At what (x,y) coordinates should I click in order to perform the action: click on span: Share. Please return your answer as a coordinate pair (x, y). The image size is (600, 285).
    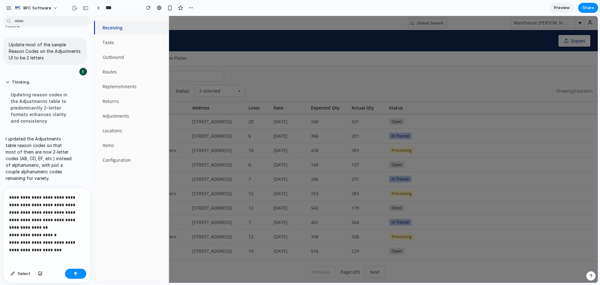
    Looking at the image, I should click on (589, 8).